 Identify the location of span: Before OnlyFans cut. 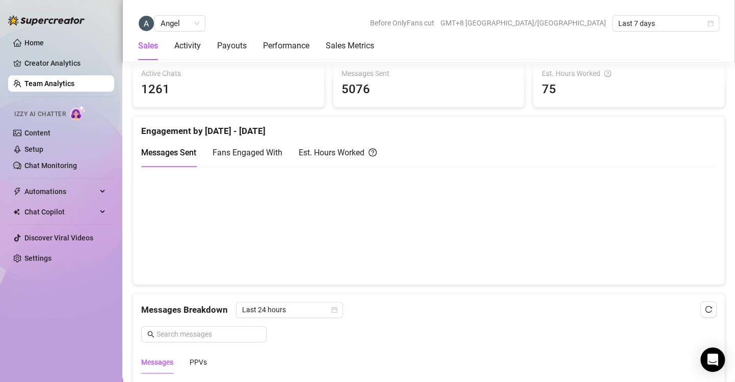
(402, 23).